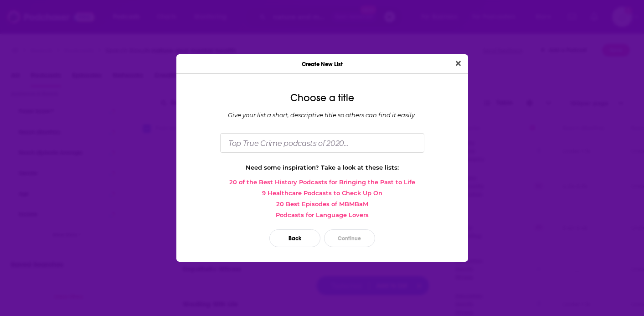  Describe the element at coordinates (322, 98) in the screenshot. I see `div: Choose a title` at that location.